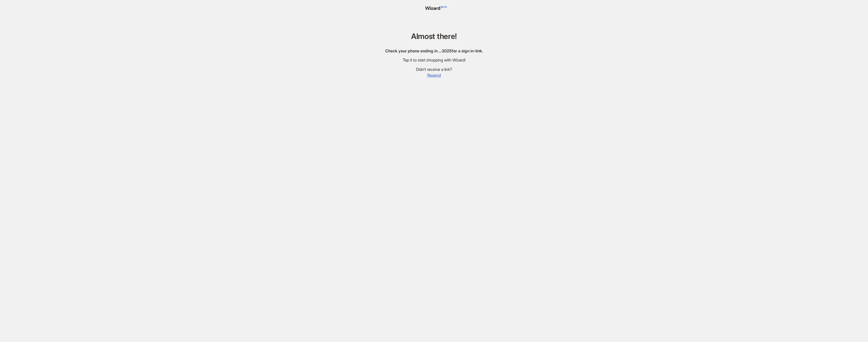 This screenshot has width=868, height=342. Describe the element at coordinates (434, 60) in the screenshot. I see `div: Tap it to start shopping with Wizard!` at that location.